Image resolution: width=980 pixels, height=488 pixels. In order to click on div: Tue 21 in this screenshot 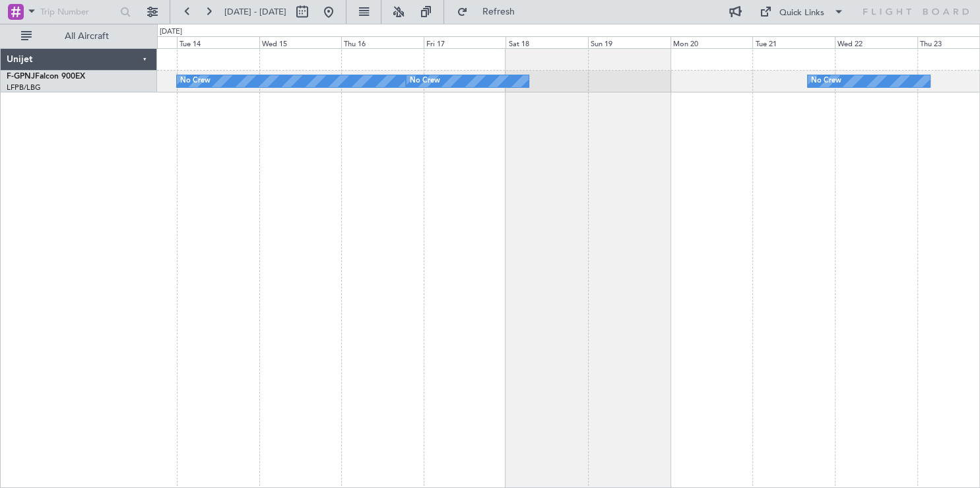, I will do `click(793, 42)`.